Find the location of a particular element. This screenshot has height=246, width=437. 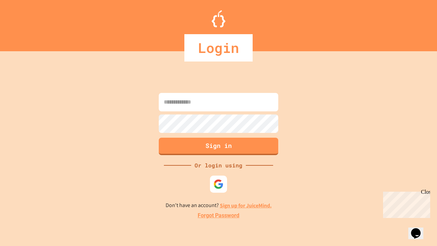

img: google-icon.svg is located at coordinates (218, 184).